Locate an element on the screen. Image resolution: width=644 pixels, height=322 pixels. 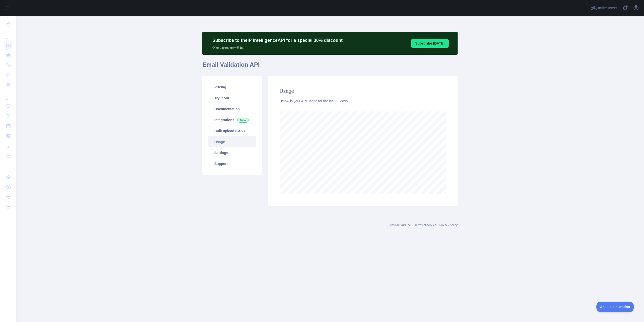
h2: Usage is located at coordinates (363, 91).